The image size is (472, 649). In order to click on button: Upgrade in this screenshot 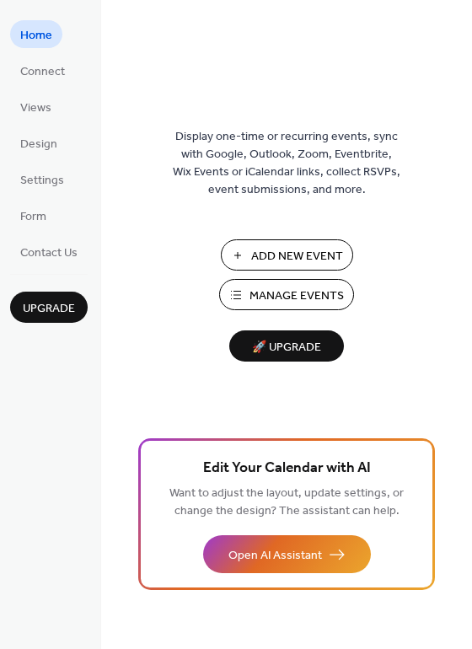, I will do `click(49, 307)`.